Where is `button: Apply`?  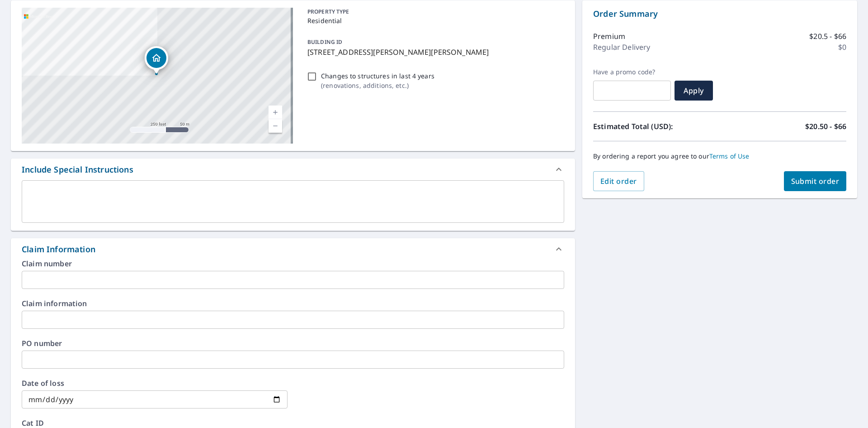
button: Apply is located at coordinates (694, 91).